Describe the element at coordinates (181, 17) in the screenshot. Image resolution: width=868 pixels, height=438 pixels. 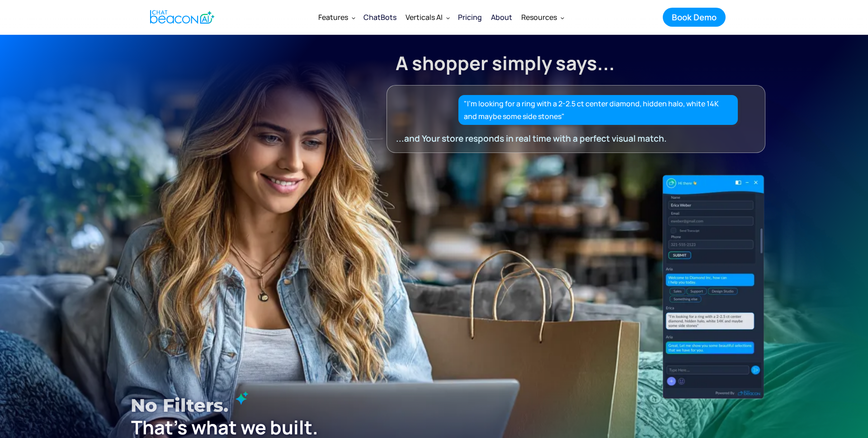
I see `a: home` at that location.